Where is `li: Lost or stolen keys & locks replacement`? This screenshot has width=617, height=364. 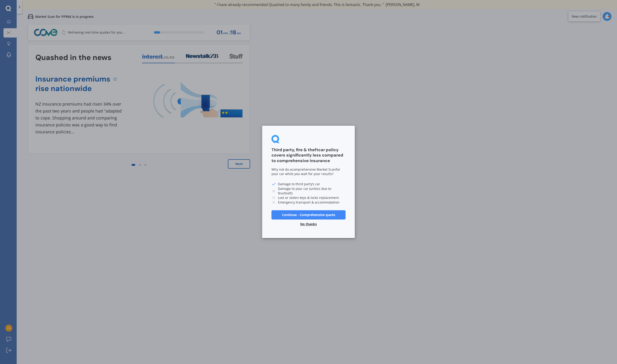 li: Lost or stolen keys & locks replacement is located at coordinates (309, 198).